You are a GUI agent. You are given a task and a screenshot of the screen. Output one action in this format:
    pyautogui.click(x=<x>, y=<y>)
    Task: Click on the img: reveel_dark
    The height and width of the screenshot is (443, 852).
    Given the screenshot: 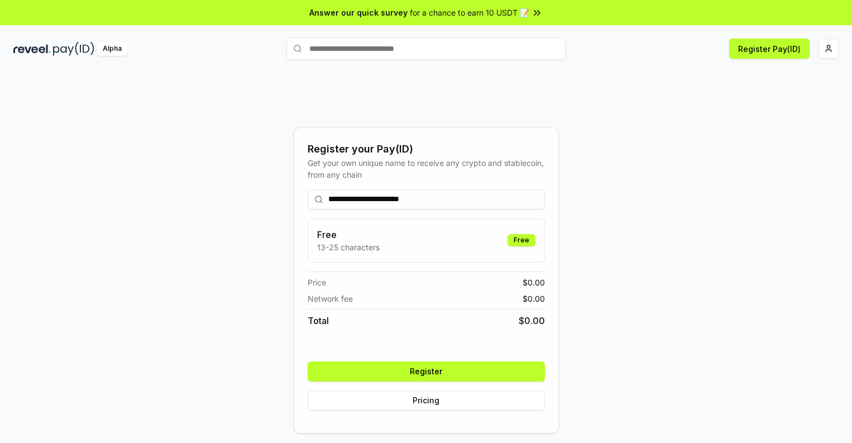 What is the action you would take?
    pyautogui.click(x=32, y=49)
    